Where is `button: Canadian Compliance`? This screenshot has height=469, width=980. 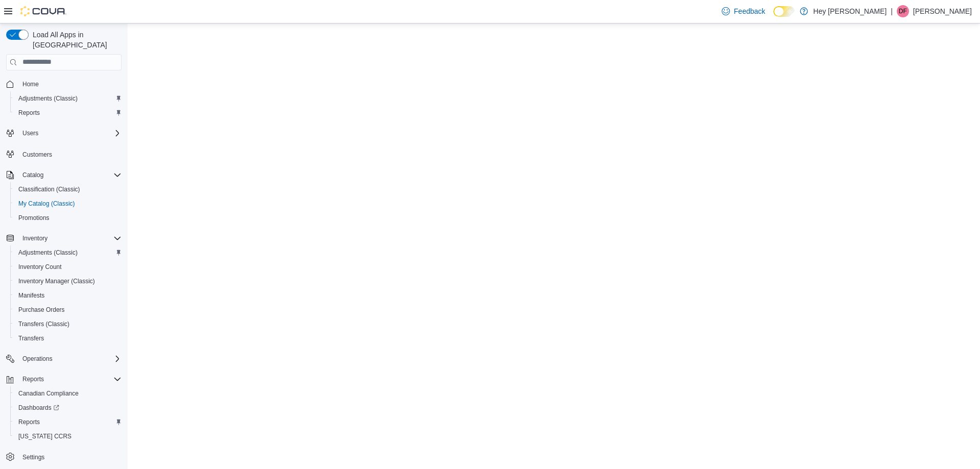
button: Canadian Compliance is located at coordinates (68, 394).